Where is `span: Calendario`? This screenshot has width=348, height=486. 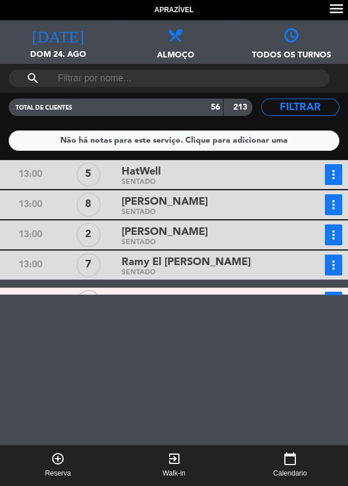
span: Calendario is located at coordinates (290, 473).